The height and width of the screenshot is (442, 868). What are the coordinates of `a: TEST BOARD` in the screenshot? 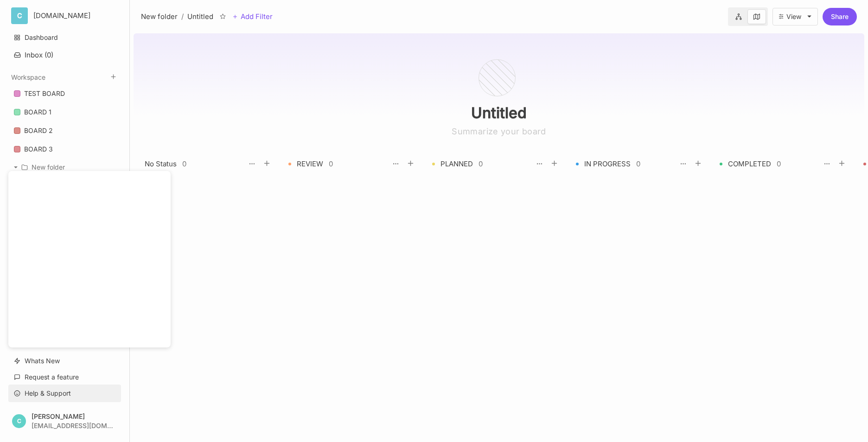 It's located at (64, 94).